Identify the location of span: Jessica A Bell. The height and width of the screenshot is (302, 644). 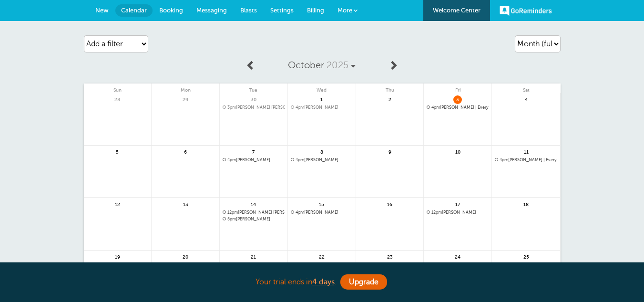
(253, 160).